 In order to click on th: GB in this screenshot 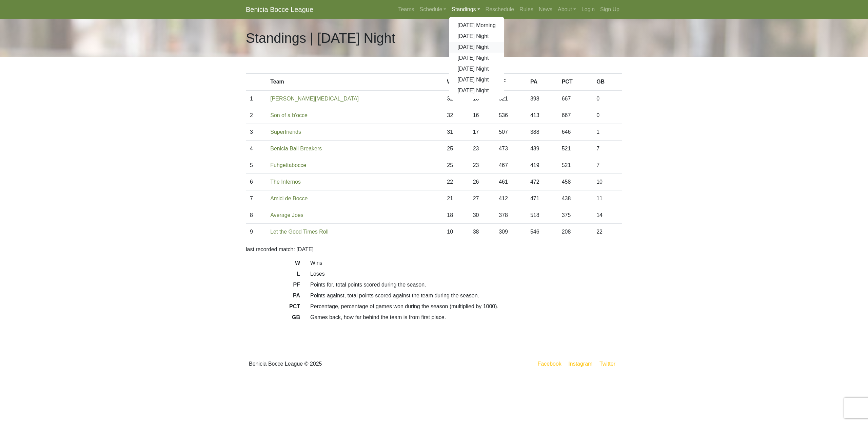, I will do `click(607, 82)`.